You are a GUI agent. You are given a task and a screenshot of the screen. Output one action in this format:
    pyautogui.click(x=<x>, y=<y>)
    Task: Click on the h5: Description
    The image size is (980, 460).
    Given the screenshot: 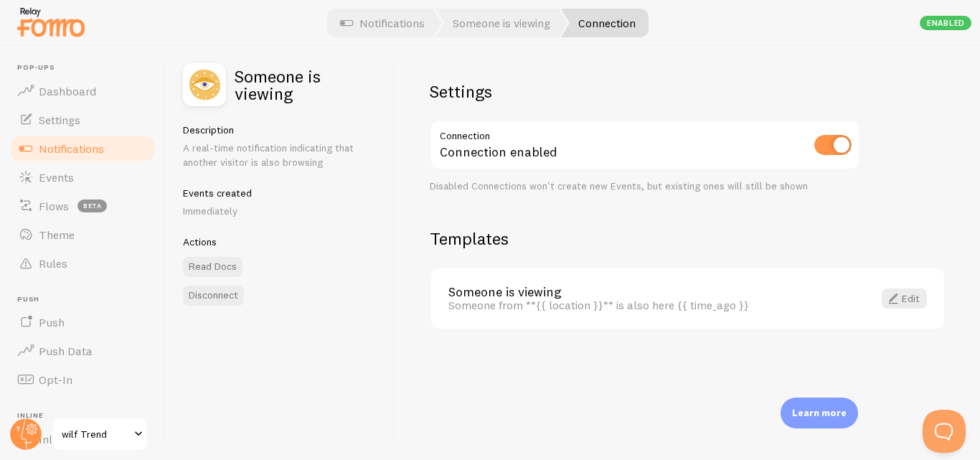 What is the action you would take?
    pyautogui.click(x=280, y=130)
    